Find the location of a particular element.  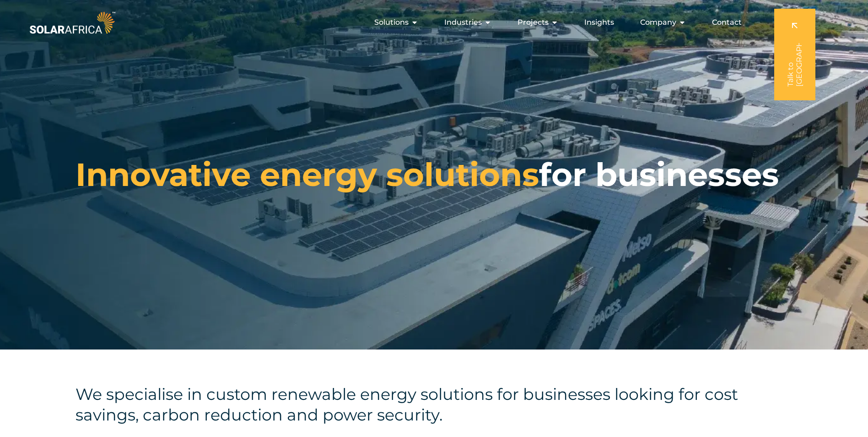

span: Solutions is located at coordinates (391, 23).